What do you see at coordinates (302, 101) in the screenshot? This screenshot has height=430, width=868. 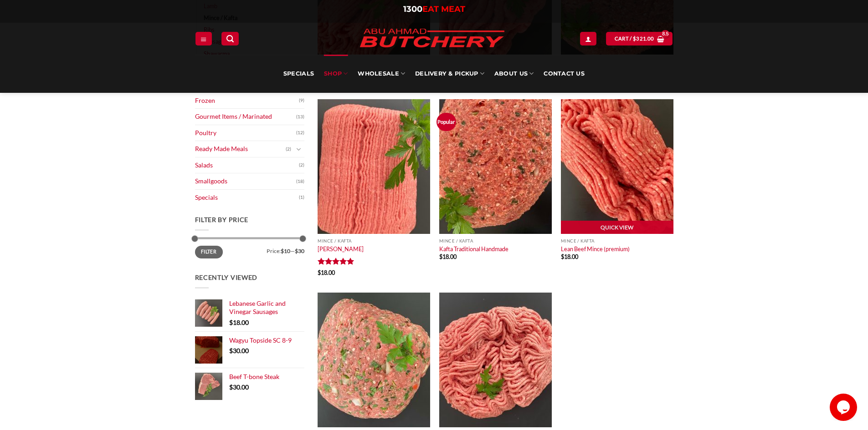 I see `span: (9)` at bounding box center [302, 101].